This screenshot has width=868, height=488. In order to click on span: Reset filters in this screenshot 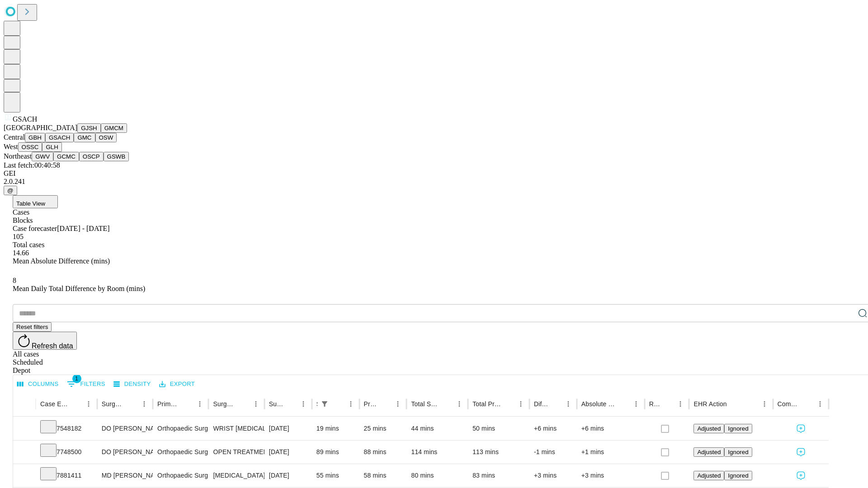, I will do `click(32, 326)`.